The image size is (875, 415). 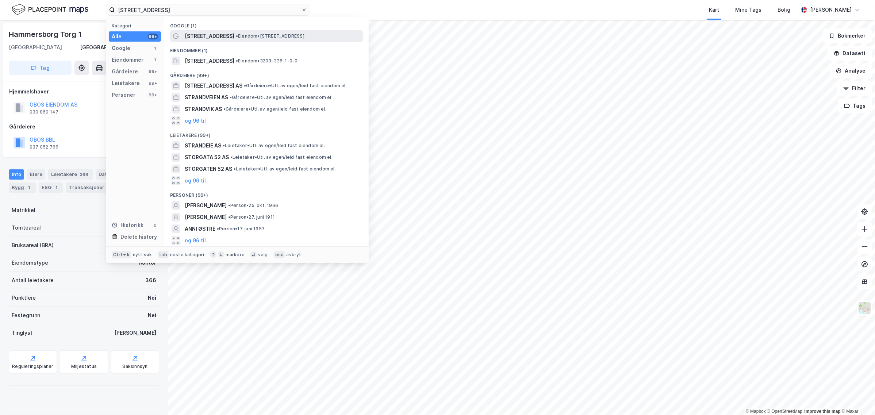 I want to click on div: Eiendommer, so click(x=127, y=60).